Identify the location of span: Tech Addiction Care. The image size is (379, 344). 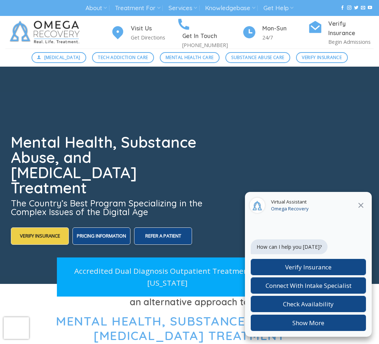
(123, 57).